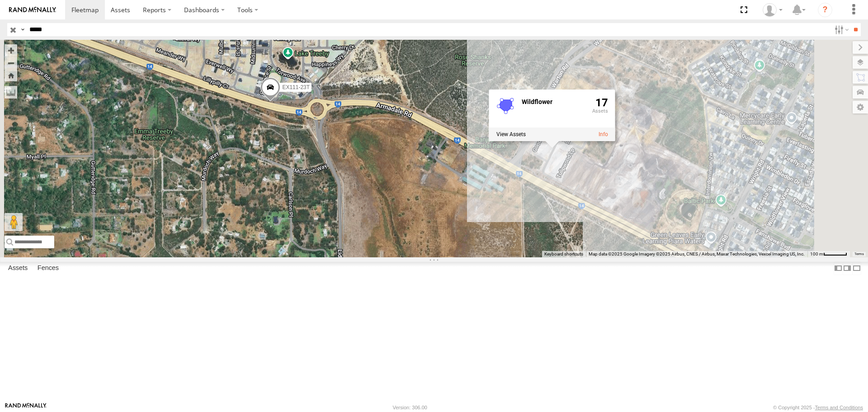 This screenshot has height=412, width=868. Describe the element at coordinates (296, 87) in the screenshot. I see `span: EX111-23T` at that location.